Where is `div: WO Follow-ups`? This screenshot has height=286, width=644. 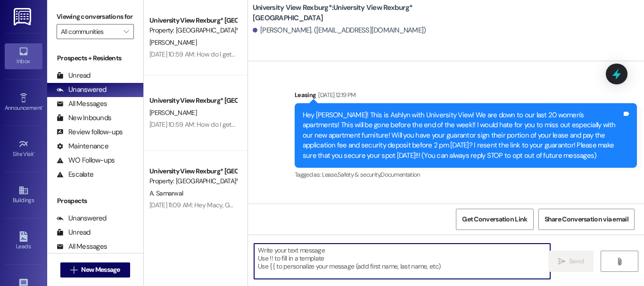 div: WO Follow-ups is located at coordinates (85, 160).